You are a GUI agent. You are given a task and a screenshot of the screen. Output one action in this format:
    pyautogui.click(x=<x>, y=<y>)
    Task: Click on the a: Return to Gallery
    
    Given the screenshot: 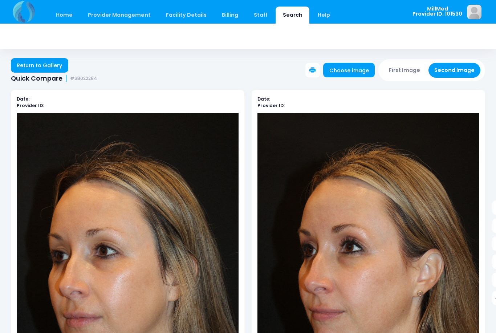 What is the action you would take?
    pyautogui.click(x=40, y=65)
    